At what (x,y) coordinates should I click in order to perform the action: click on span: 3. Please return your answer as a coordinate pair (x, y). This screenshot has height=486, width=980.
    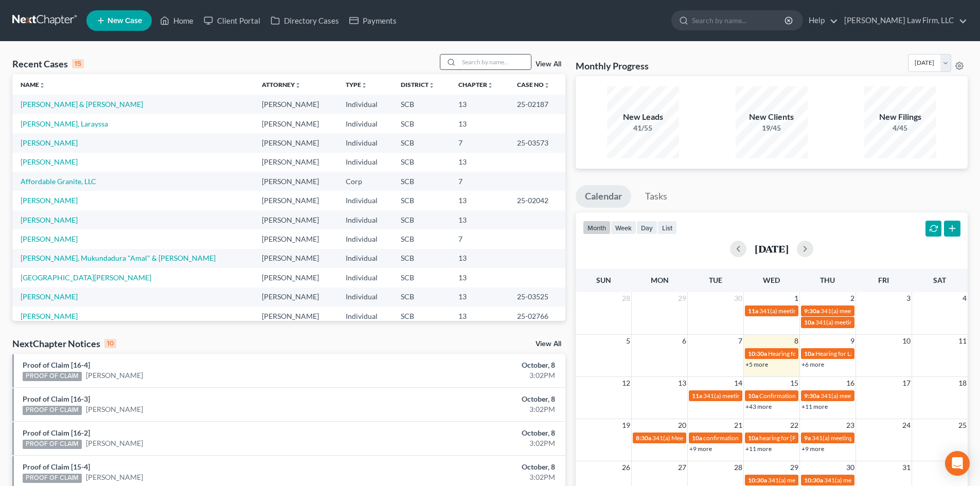
    Looking at the image, I should click on (909, 298).